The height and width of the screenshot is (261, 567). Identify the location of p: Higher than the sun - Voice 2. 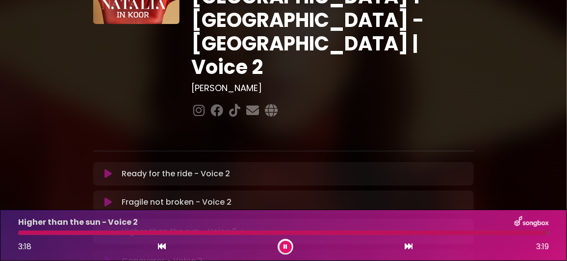
(78, 223).